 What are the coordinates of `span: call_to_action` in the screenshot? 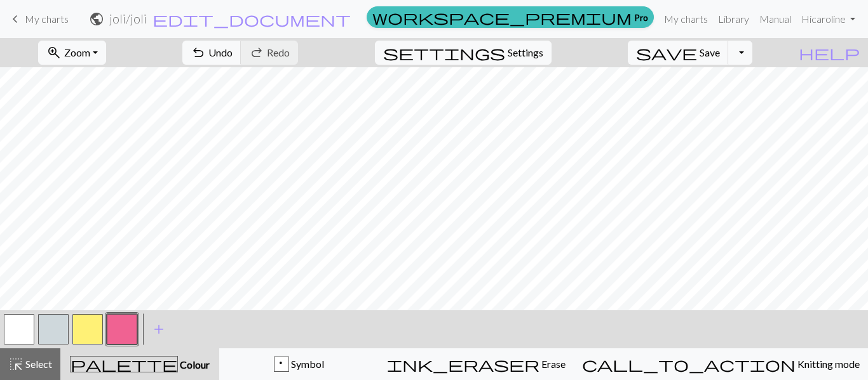 It's located at (689, 364).